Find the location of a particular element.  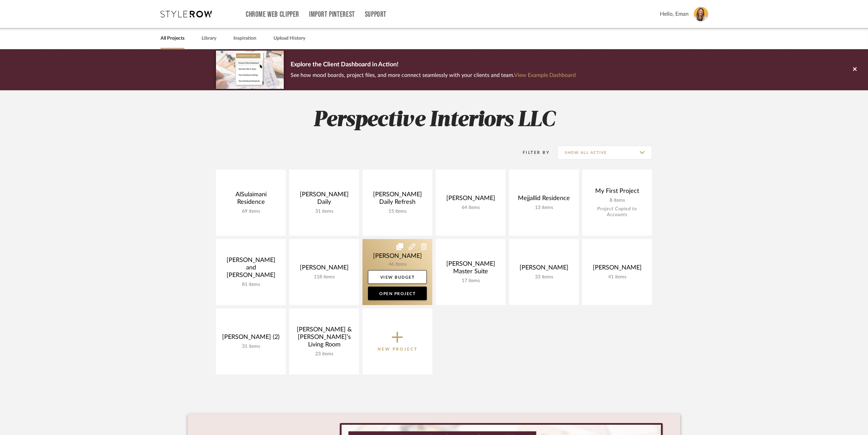

div: 64 items is located at coordinates (470, 207).